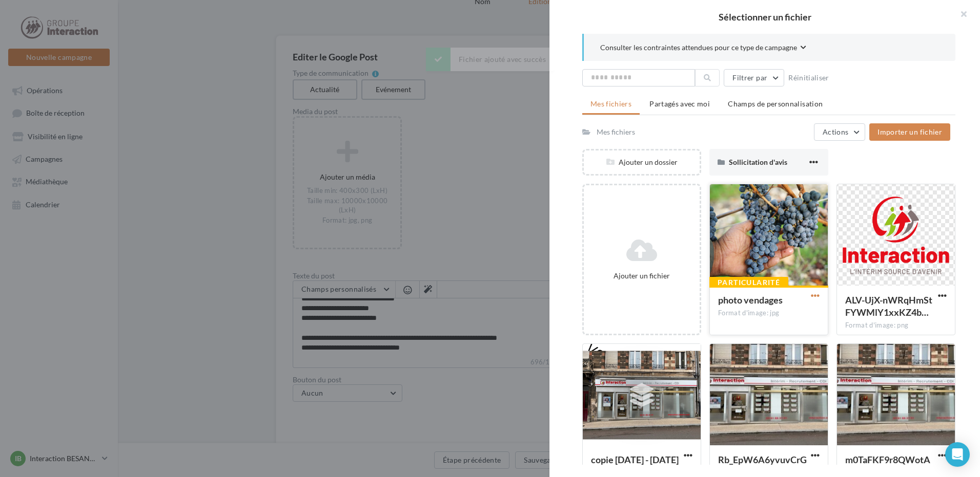 The height and width of the screenshot is (477, 980). Describe the element at coordinates (809, 78) in the screenshot. I see `button: Réinitialiser` at that location.